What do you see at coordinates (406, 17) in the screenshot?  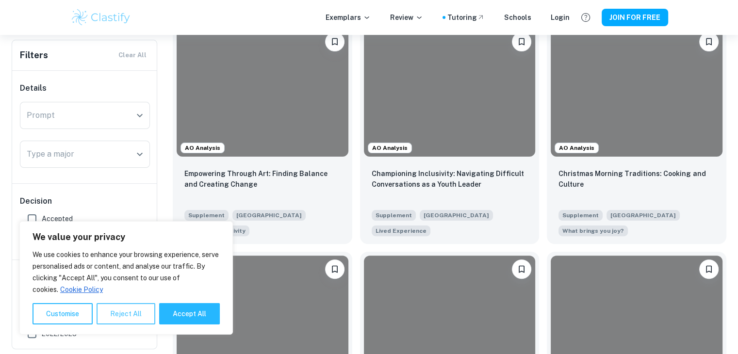 I see `p: Review` at bounding box center [406, 17].